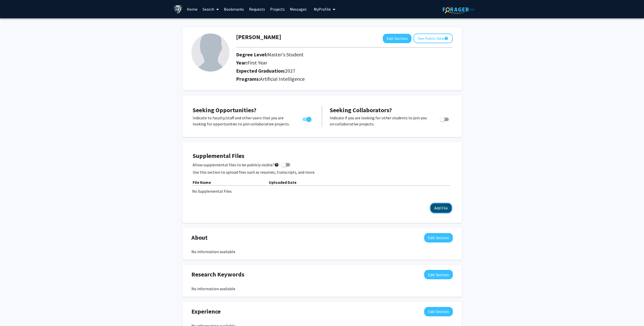 The height and width of the screenshot is (326, 644). Describe the element at coordinates (438, 238) in the screenshot. I see `button: Edit About` at that location.